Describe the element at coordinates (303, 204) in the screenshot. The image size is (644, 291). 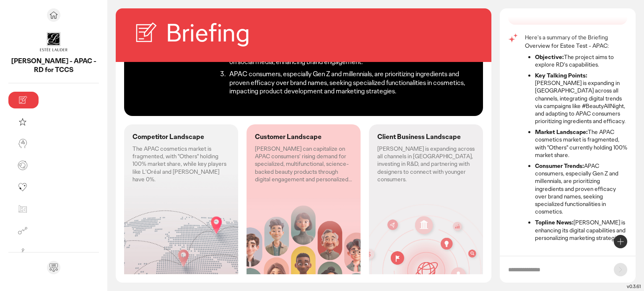
I see `div: Customer Landscape: Estée Lauder can capitalize on APAC consumers' rising demand for specialized,...` at that location.